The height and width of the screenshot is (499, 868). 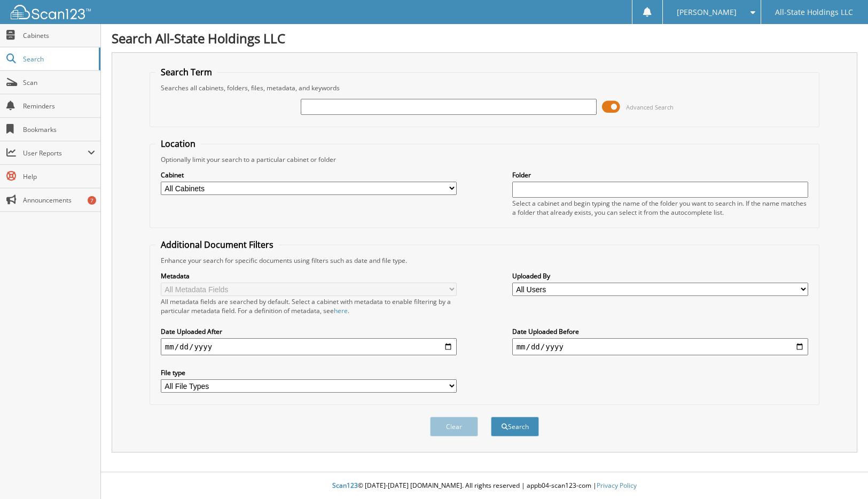 I want to click on div: 7, so click(x=92, y=200).